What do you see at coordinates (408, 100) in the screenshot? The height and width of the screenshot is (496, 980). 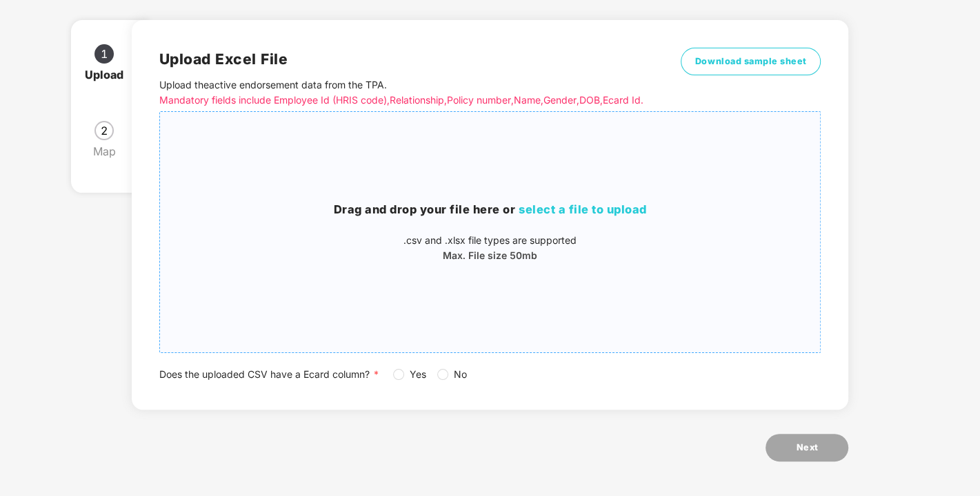 I see `p: Mandatory fields include Employee Id (HRIS code), Relationship, Policy number, Name, Gender, DOB,...` at bounding box center [408, 100].